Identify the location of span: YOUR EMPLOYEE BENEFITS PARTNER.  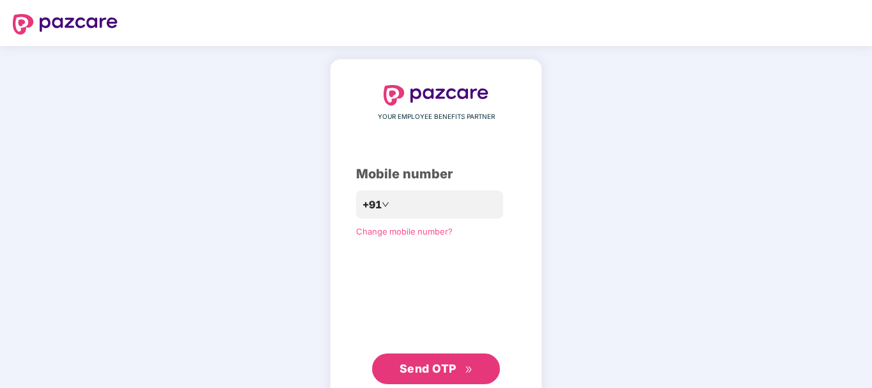
(436, 117).